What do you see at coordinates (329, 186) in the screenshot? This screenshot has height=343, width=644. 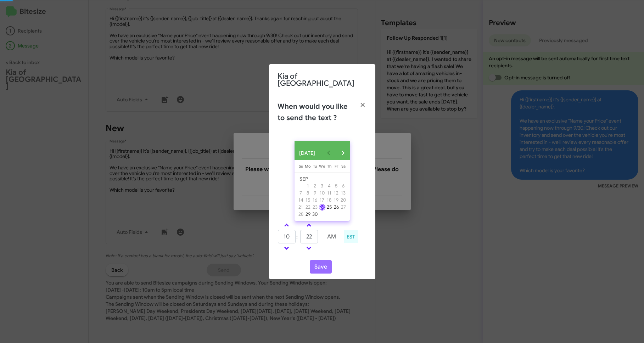 I see `button: September 4, 2025` at bounding box center [329, 186].